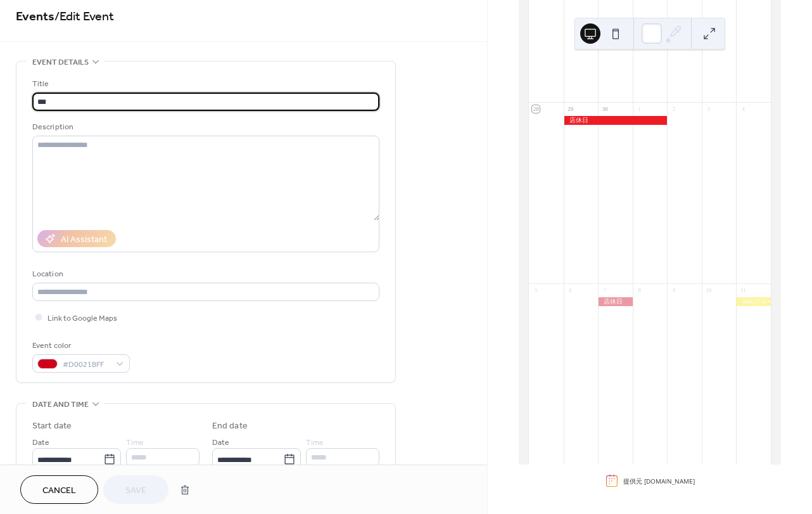 The width and height of the screenshot is (812, 514). What do you see at coordinates (743, 109) in the screenshot?
I see `div: 4` at bounding box center [743, 109].